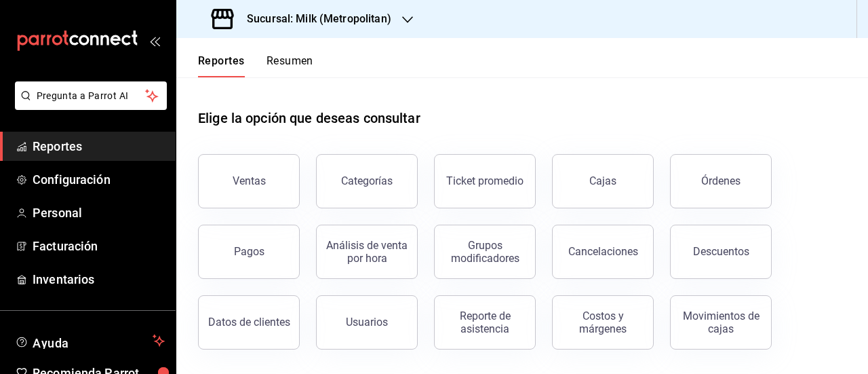 This screenshot has height=374, width=868. What do you see at coordinates (91, 96) in the screenshot?
I see `button: Pregunta a Parrot AI` at bounding box center [91, 96].